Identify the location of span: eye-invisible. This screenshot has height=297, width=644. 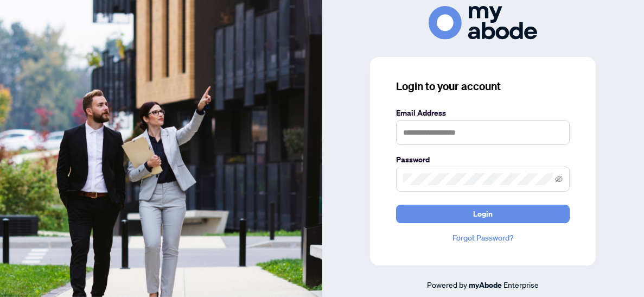
(559, 179).